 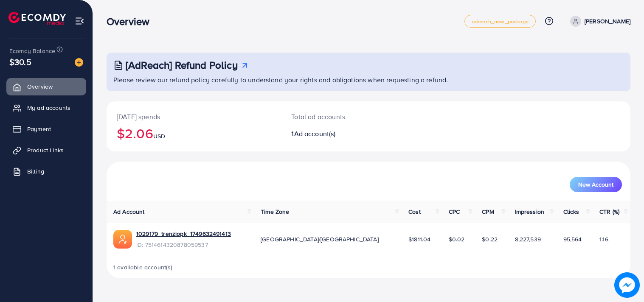 What do you see at coordinates (194, 133) in the screenshot?
I see `h2: $2.06` at bounding box center [194, 133].